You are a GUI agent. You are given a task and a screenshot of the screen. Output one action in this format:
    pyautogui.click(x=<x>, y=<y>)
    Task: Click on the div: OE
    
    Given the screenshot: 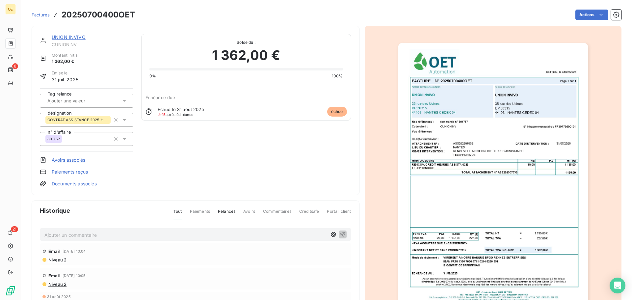 What is the action you would take?
    pyautogui.click(x=11, y=9)
    